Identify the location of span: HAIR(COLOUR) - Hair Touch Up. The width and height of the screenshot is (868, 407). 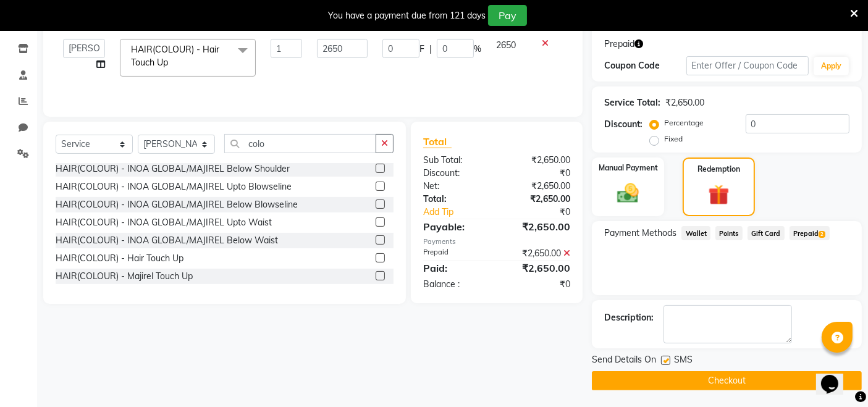
(175, 55).